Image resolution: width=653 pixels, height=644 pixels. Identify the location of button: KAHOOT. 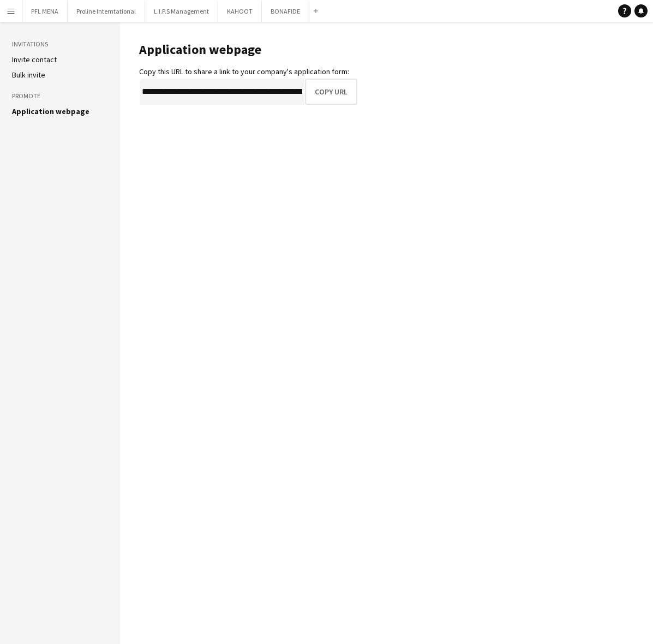
(240, 11).